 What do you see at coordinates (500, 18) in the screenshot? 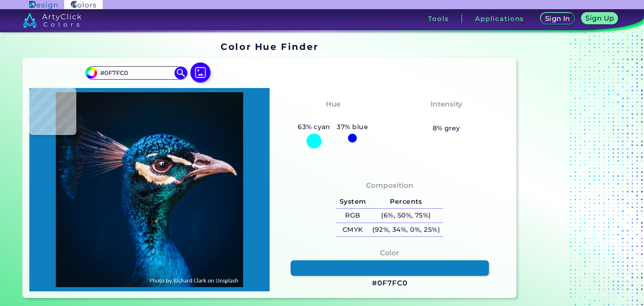
I see `h3: Applications` at bounding box center [500, 18].